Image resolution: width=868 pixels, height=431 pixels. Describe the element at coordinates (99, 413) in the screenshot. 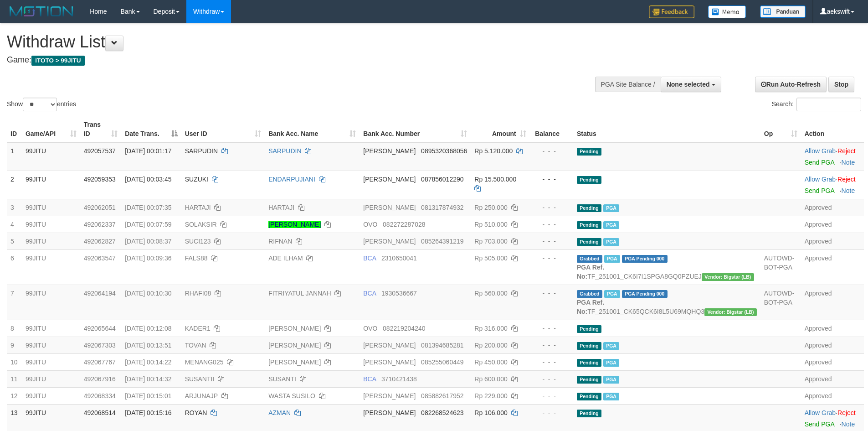

I see `span: 492068514` at that location.